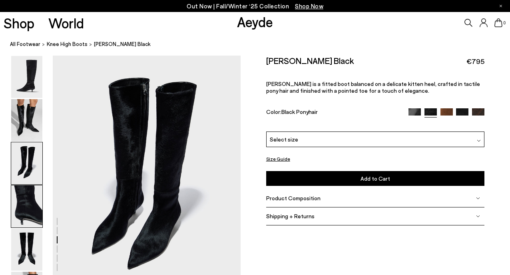 Image resolution: width=510 pixels, height=275 pixels. I want to click on a: Shop, so click(19, 23).